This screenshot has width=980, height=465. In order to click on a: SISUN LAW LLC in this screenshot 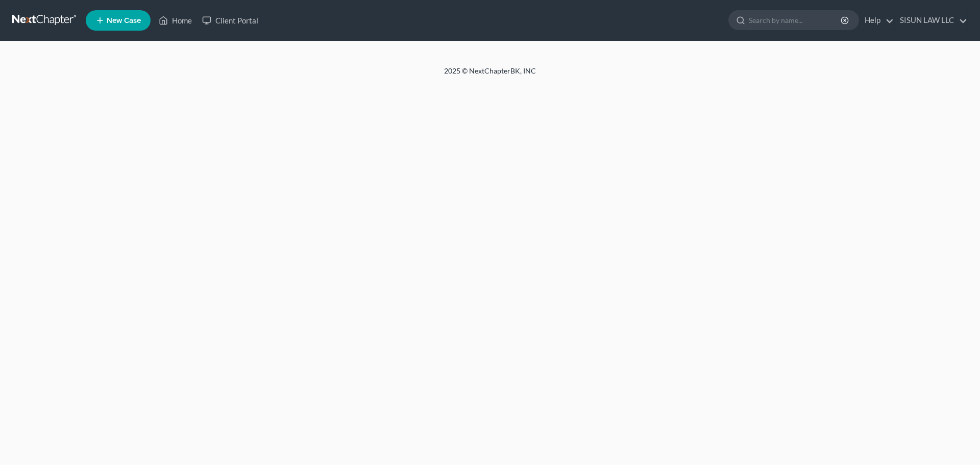, I will do `click(931, 20)`.